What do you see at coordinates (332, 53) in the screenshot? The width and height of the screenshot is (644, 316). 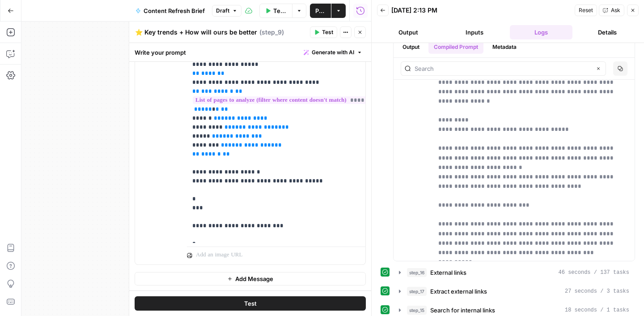 I see `button: Generate with AI` at bounding box center [332, 53].